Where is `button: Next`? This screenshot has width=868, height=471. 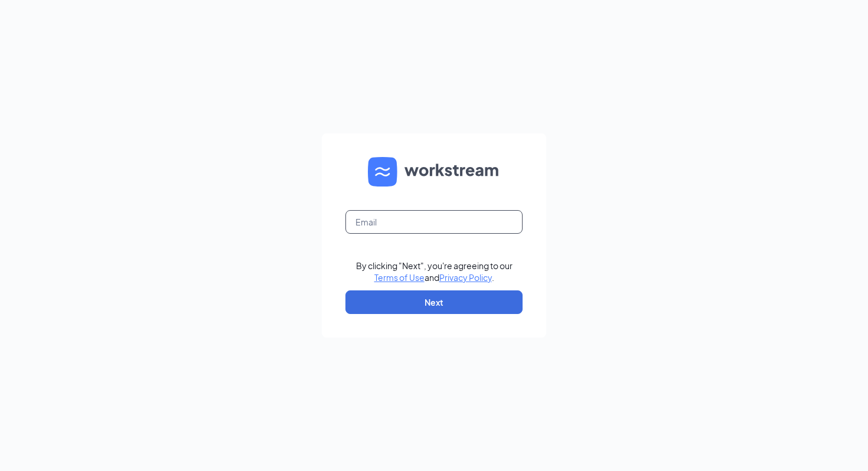 button: Next is located at coordinates (434, 302).